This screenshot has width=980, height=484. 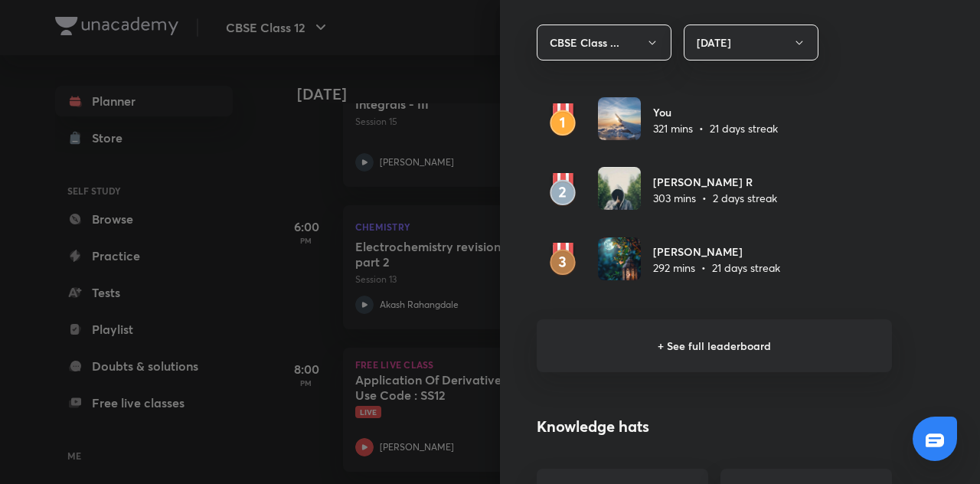 I want to click on img: rank3.svg, so click(x=563, y=260).